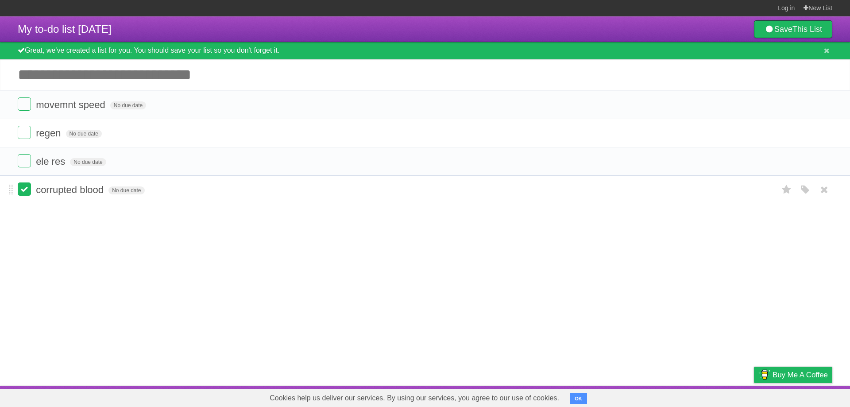 The height and width of the screenshot is (407, 850). What do you see at coordinates (578, 398) in the screenshot?
I see `button: OK` at bounding box center [578, 398].